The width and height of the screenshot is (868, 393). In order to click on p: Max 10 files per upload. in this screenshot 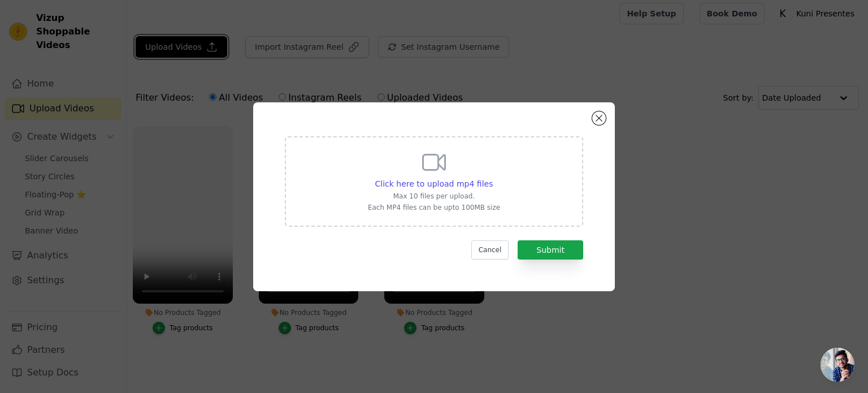, I will do `click(434, 196)`.